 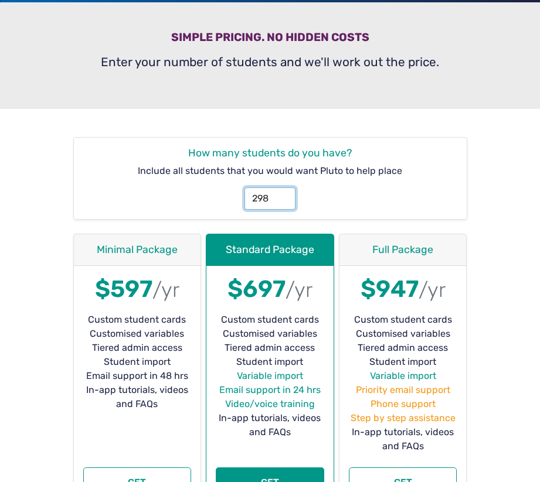 I want to click on h4: Minimal Package, so click(x=137, y=250).